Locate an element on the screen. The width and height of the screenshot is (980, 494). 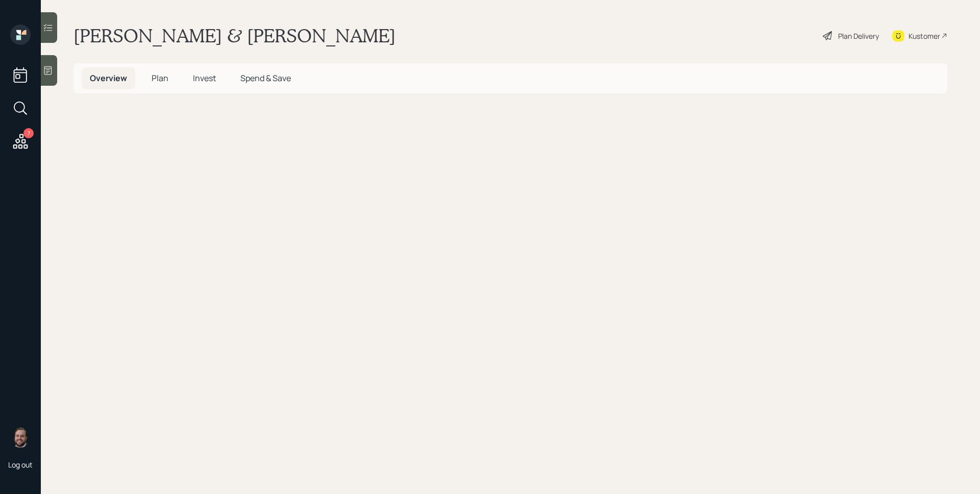
div: 7 is located at coordinates (29, 133).